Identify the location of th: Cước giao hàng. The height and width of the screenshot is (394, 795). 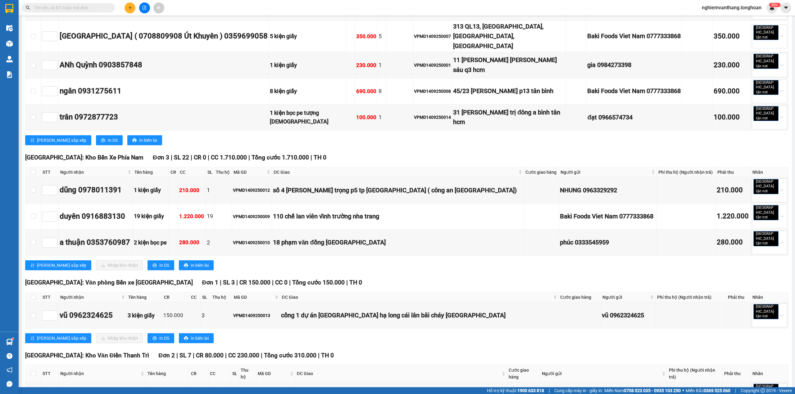
(524, 374).